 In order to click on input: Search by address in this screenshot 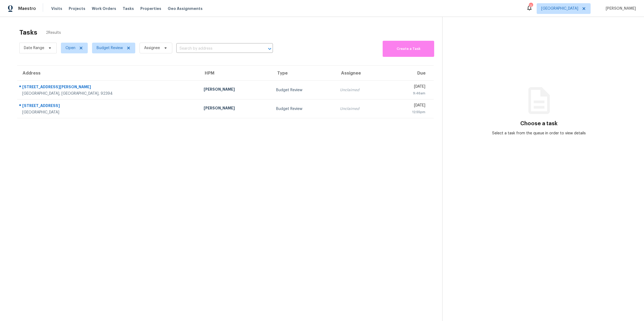, I will do `click(217, 48)`.